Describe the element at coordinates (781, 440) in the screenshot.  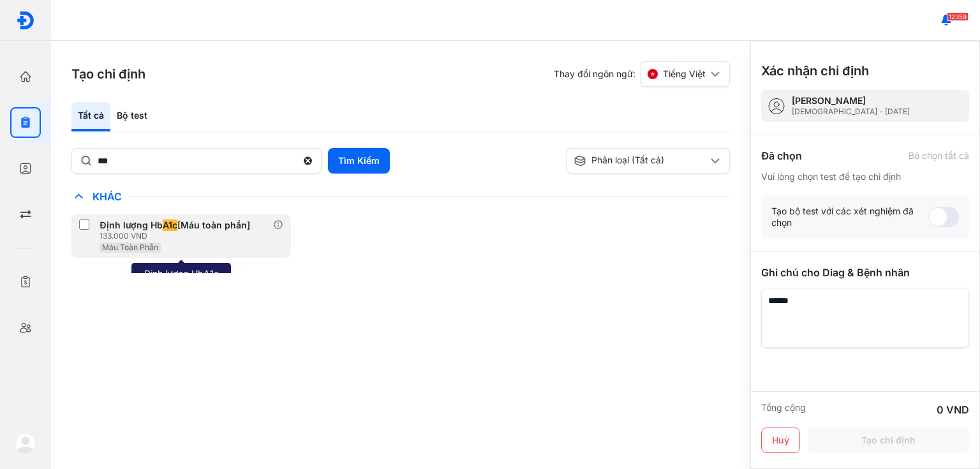
I see `button: Huỷ` at that location.